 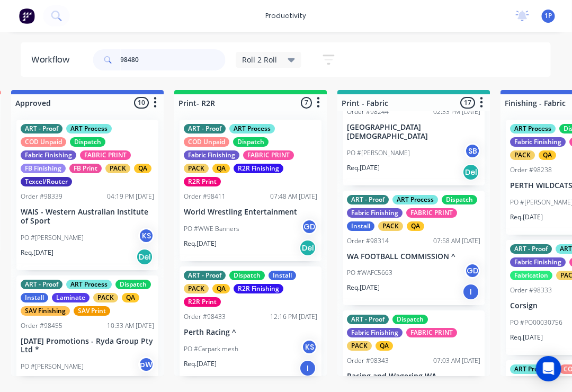 What do you see at coordinates (203, 302) in the screenshot?
I see `div: R2R Print` at bounding box center [203, 302].